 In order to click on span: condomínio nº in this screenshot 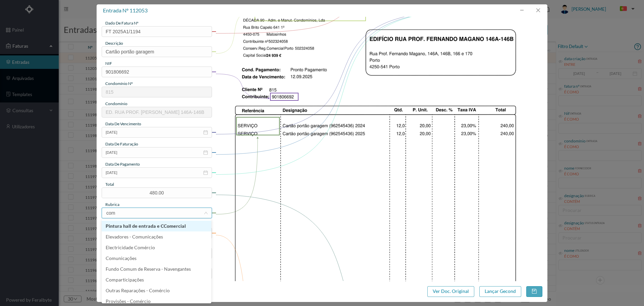, I will do `click(119, 83)`.